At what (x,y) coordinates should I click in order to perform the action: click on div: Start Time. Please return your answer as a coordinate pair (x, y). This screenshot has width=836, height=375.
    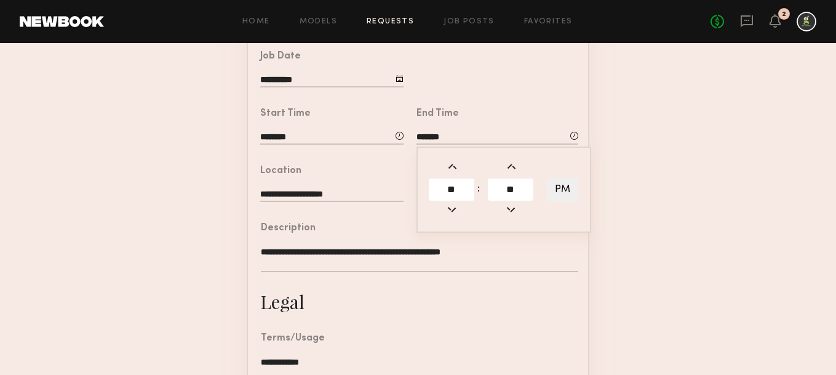
    Looking at the image, I should click on (285, 114).